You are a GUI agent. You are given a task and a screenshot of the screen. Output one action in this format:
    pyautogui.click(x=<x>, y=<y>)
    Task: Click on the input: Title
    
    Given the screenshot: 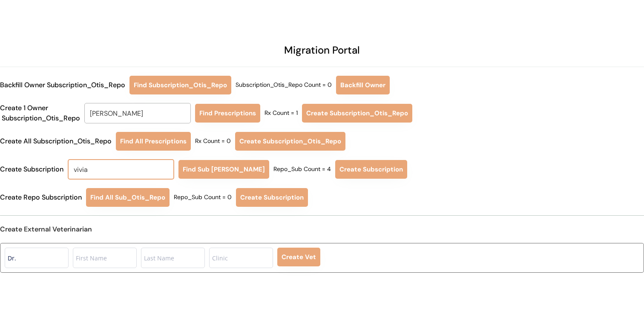 What is the action you would take?
    pyautogui.click(x=37, y=258)
    